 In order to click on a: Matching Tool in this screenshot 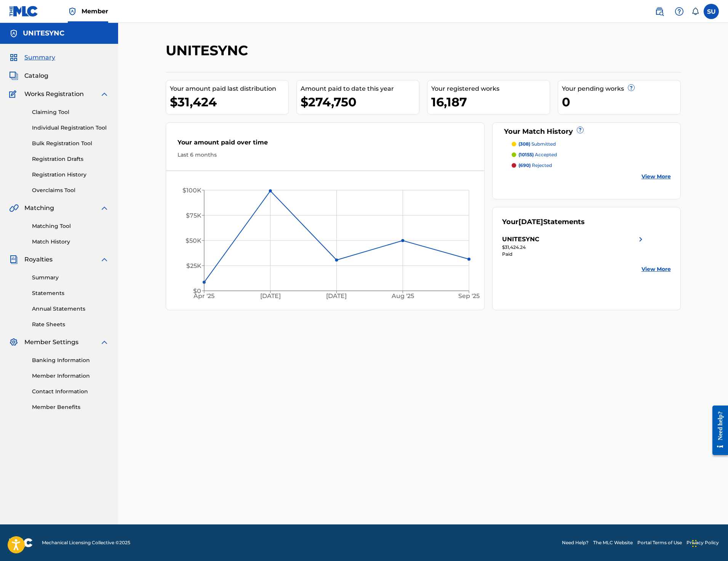, I will do `click(70, 226)`.